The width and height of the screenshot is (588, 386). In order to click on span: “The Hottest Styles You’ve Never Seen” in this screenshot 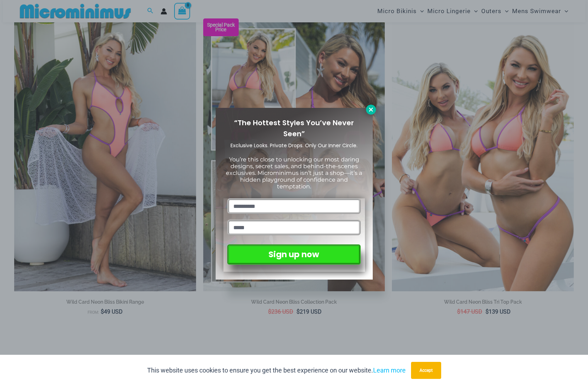, I will do `click(294, 128)`.